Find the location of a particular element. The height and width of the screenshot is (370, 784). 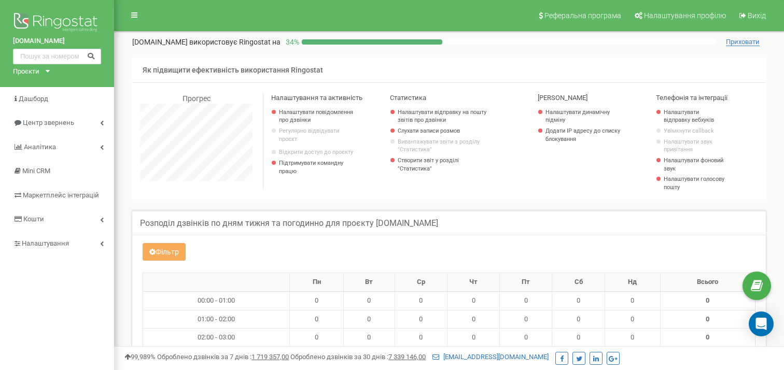

td: 02:00 - 03:00 is located at coordinates (216, 338).